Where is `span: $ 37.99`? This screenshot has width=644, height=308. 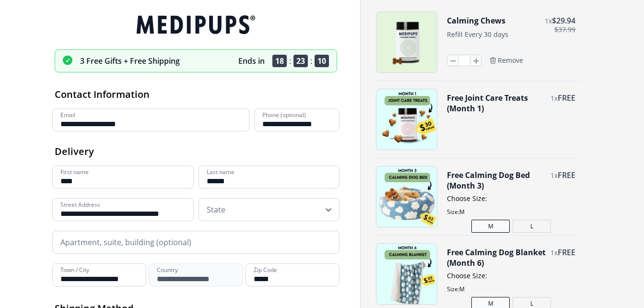
span: $ 37.99 is located at coordinates (565, 30).